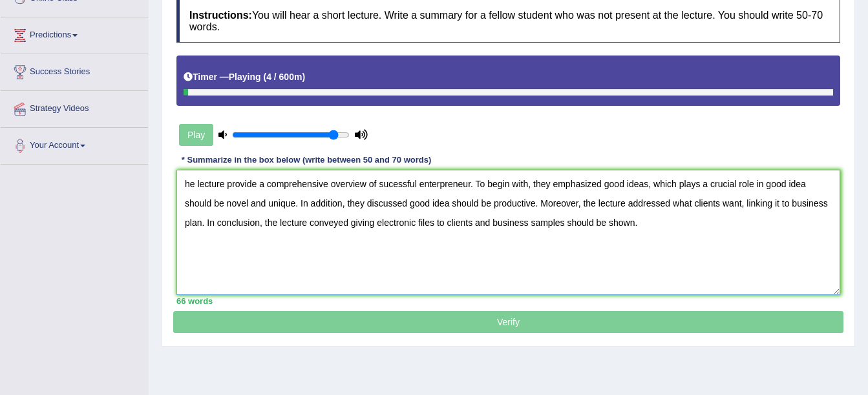 Image resolution: width=868 pixels, height=395 pixels. Describe the element at coordinates (220, 15) in the screenshot. I see `b: Instructions:` at that location.